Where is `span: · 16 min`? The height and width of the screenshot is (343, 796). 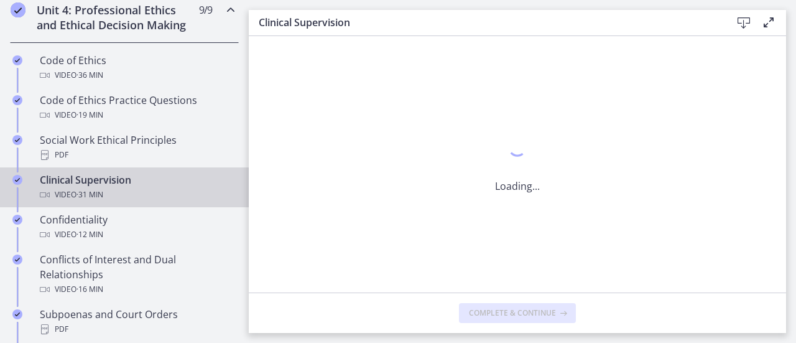
span: · 16 min is located at coordinates (90, 289).